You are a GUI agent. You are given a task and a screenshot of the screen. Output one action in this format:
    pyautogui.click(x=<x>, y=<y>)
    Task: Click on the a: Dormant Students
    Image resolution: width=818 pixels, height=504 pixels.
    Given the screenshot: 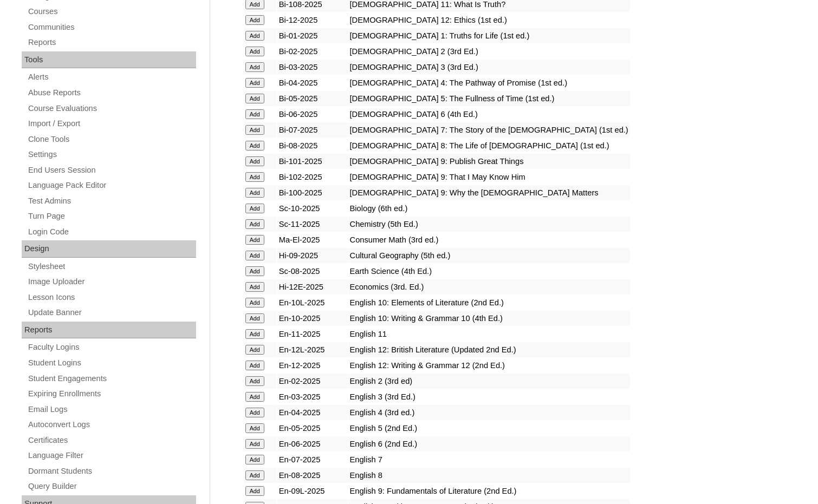 What is the action you would take?
    pyautogui.click(x=112, y=471)
    